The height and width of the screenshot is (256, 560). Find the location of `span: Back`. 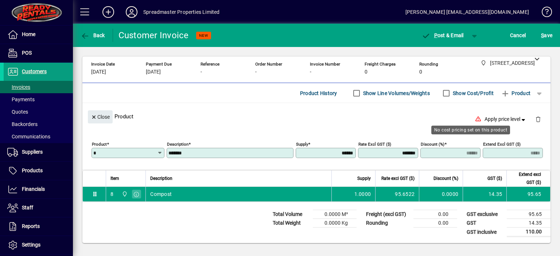

span: Back is located at coordinates (93, 35).